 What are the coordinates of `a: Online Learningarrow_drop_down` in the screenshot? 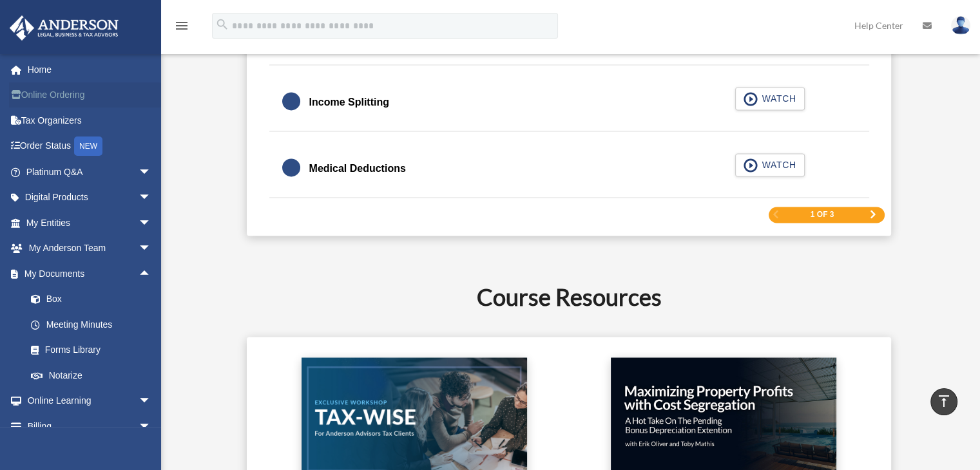 It's located at (89, 401).